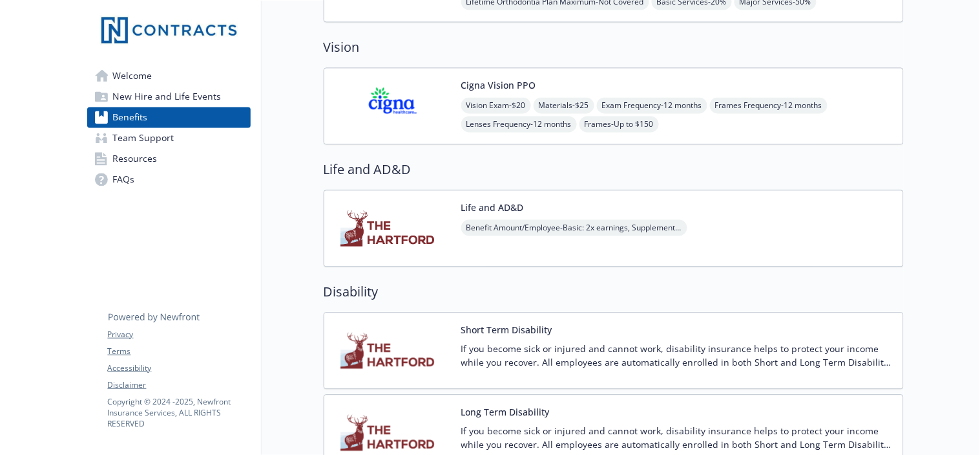  Describe the element at coordinates (769, 105) in the screenshot. I see `span: Frames Frequency - 12 months` at that location.